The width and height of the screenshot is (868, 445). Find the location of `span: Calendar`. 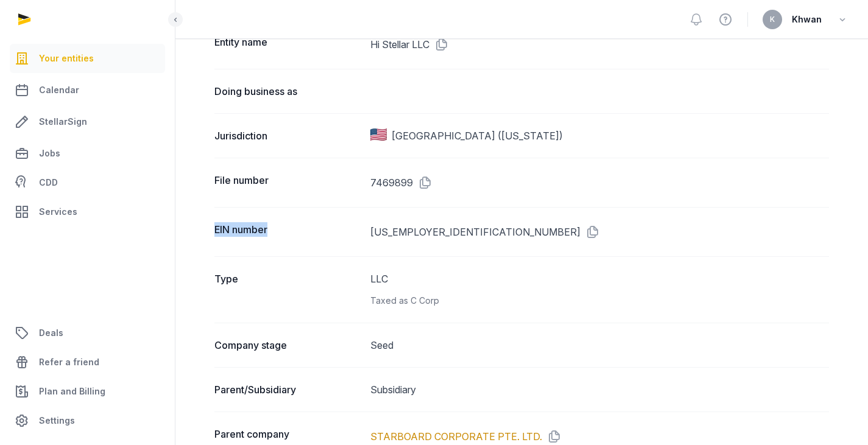

span: Calendar is located at coordinates (59, 90).